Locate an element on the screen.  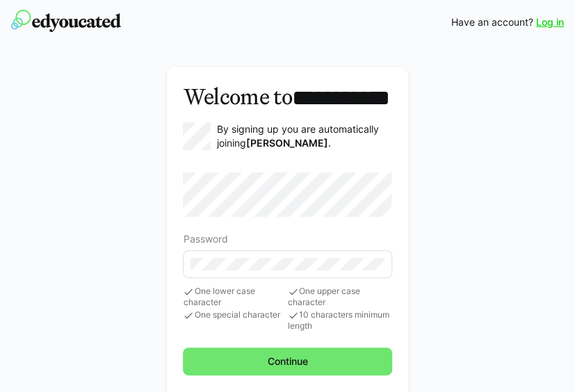
a: Log in is located at coordinates (550, 22).